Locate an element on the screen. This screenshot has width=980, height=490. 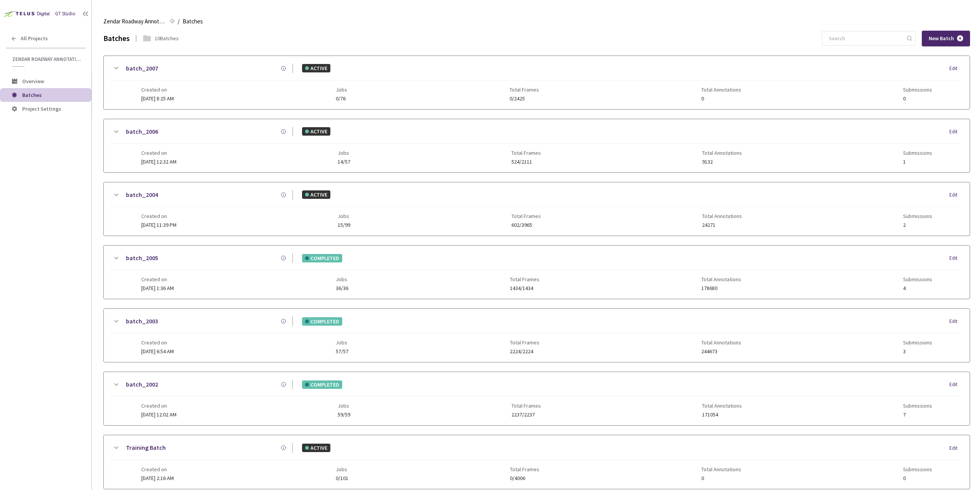
span: 524/2111 is located at coordinates (526, 162).